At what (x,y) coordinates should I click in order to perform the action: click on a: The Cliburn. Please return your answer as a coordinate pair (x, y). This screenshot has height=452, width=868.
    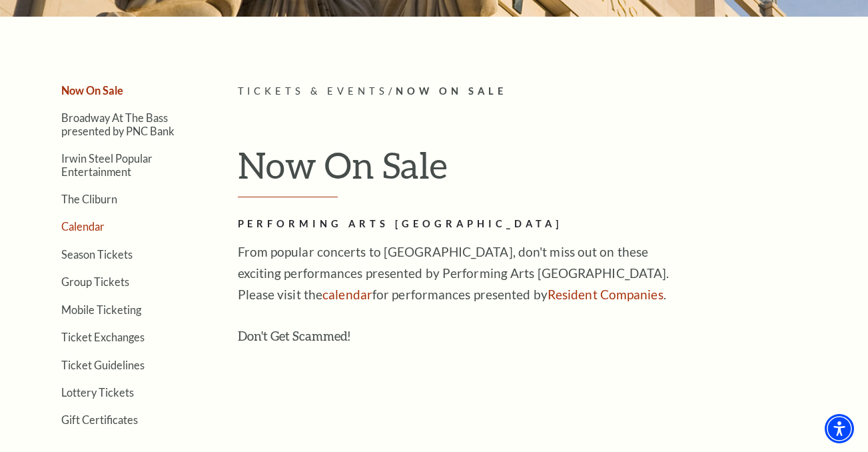
    Looking at the image, I should click on (89, 199).